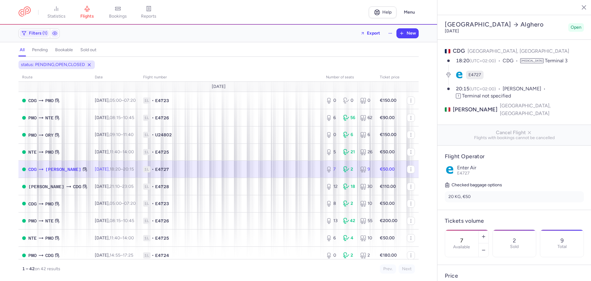 The height and width of the screenshot is (281, 591). Describe the element at coordinates (367, 238) in the screenshot. I see `div: 10` at that location.